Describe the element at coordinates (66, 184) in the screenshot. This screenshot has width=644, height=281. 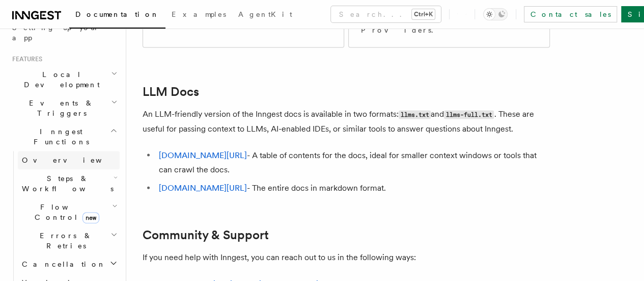
I see `span: Steps & Workflows` at that location.